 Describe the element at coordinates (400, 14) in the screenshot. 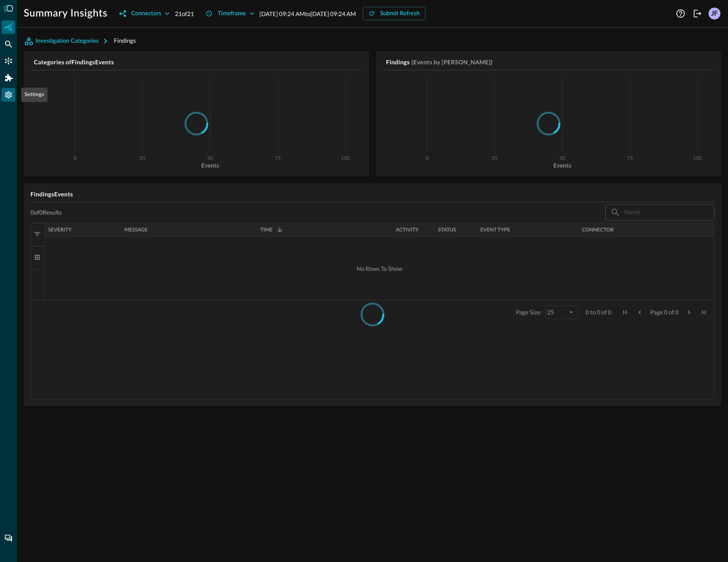

I see `div: Submit Refresh` at that location.